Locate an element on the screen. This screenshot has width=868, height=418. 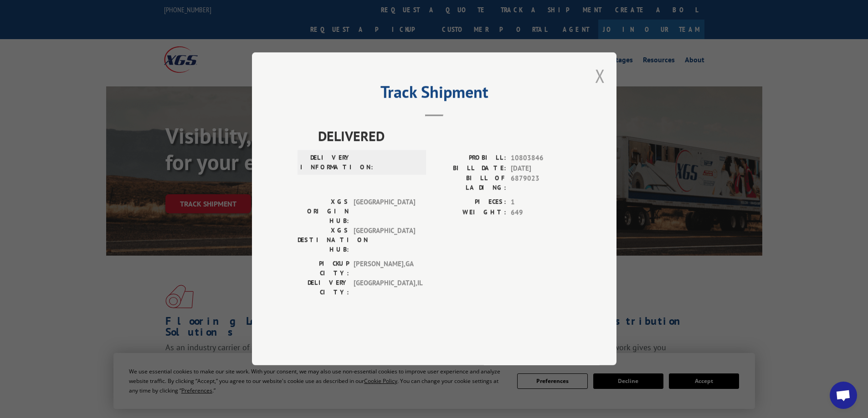
label: WEIGHT: is located at coordinates (470, 213).